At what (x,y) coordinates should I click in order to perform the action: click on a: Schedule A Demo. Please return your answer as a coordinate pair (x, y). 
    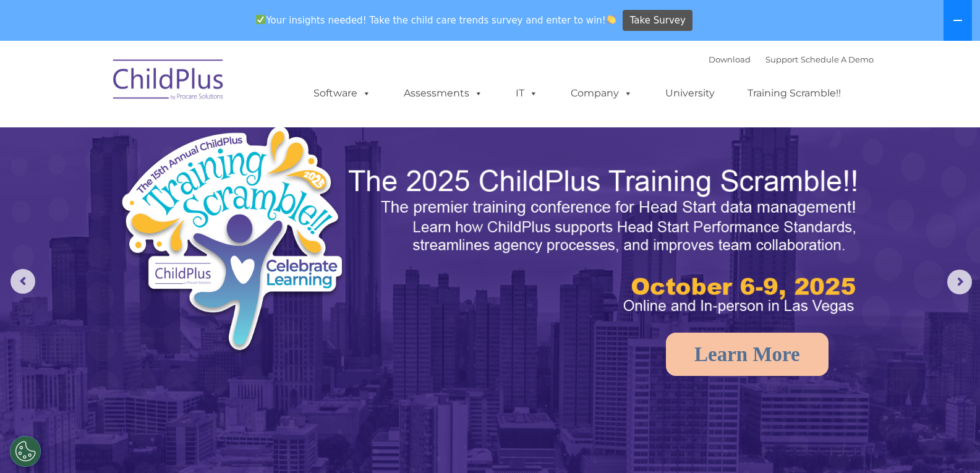
    Looking at the image, I should click on (837, 59).